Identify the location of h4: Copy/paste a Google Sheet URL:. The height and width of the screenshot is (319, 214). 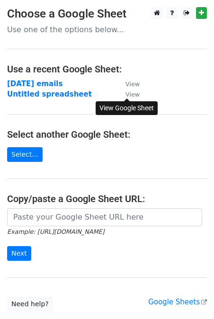
(107, 199).